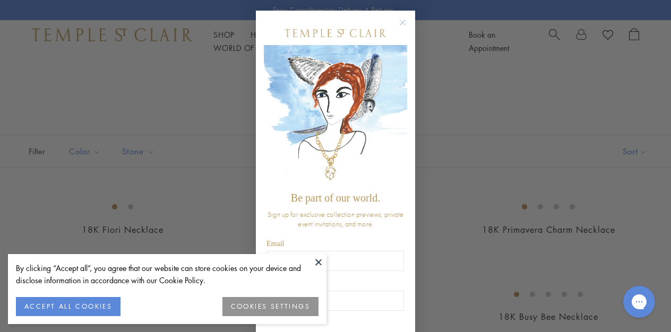  What do you see at coordinates (408, 28) in the screenshot?
I see `button: Close dialog` at bounding box center [408, 28].